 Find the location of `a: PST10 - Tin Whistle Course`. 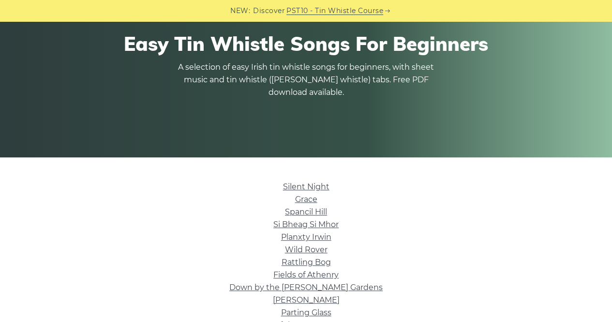

a: PST10 - Tin Whistle Course is located at coordinates (335, 11).